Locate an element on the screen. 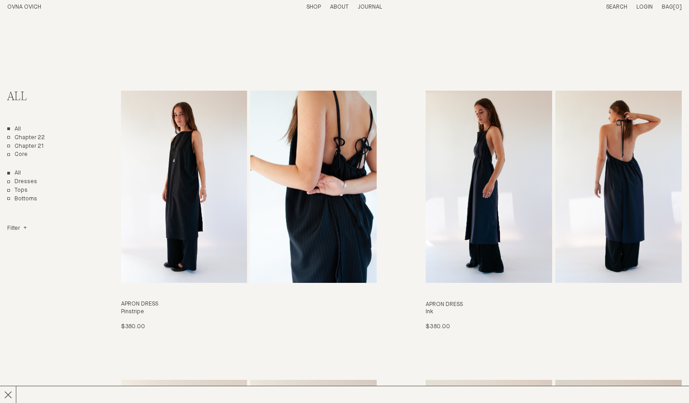  span: [0] is located at coordinates (677, 7).